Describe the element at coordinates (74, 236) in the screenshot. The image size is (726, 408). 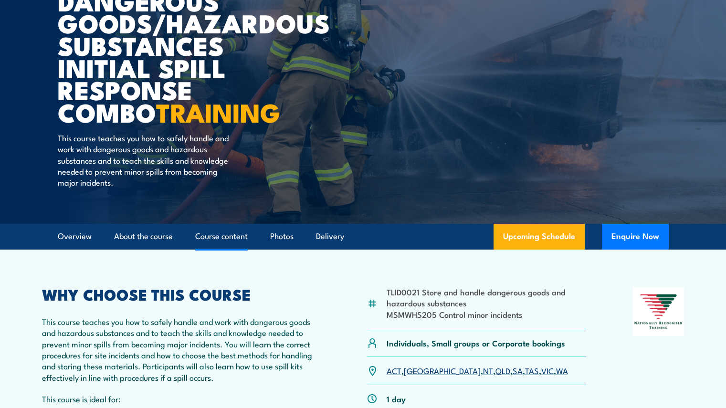
I see `a: Overview` at that location.